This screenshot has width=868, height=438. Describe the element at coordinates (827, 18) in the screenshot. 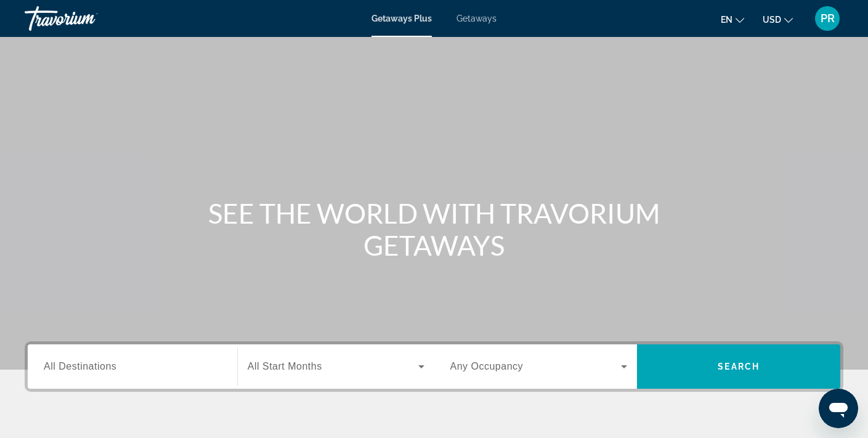

I see `span: PR` at that location.